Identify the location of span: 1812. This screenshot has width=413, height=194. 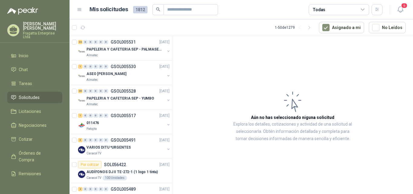
(140, 10).